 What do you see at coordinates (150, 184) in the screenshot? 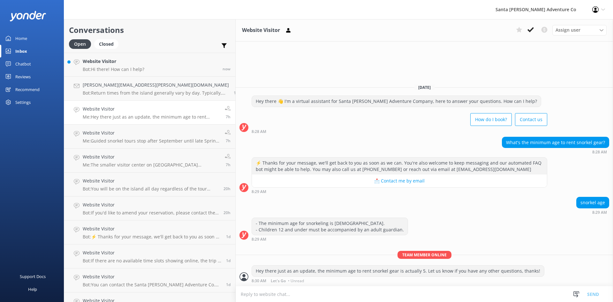
I see `a: Website VisitorBot:You will be on the island all day regardless of the tour length you pick. Free...` at bounding box center [150, 184].